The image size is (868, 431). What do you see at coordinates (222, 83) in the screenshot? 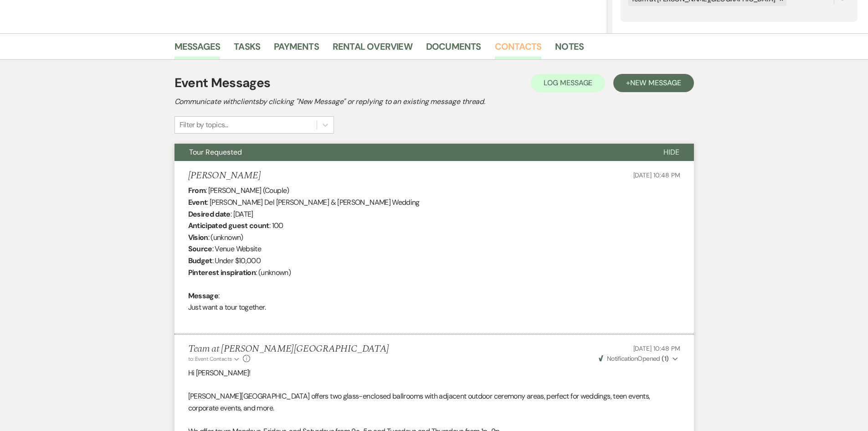
I see `h1: Event Messages` at bounding box center [222, 83].